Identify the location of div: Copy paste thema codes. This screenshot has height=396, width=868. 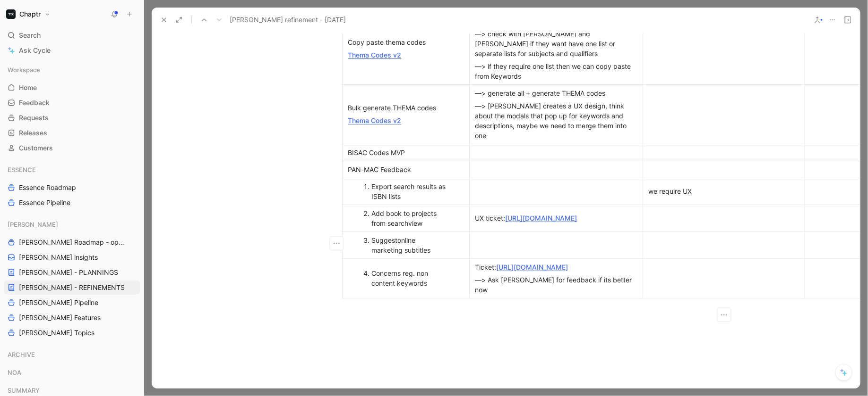
(405, 42).